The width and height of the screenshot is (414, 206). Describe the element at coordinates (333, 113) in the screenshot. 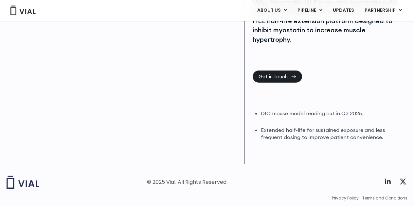

I see `li: DIO mouse model reading out in Q3 2025.` at that location.